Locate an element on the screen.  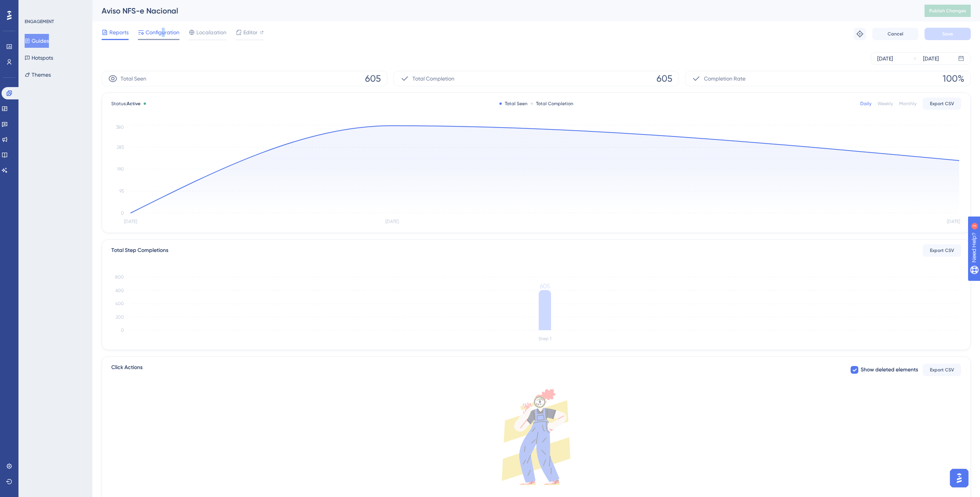
button: Publish Changes is located at coordinates (948, 11).